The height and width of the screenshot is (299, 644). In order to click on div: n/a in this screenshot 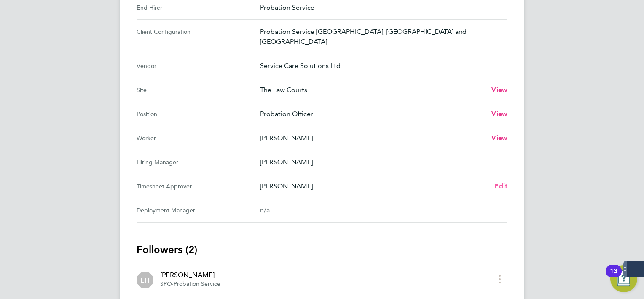, I will do `click(377, 210)`.